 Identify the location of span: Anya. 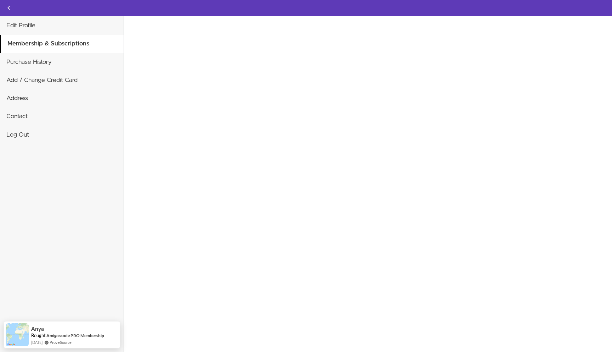
(38, 328).